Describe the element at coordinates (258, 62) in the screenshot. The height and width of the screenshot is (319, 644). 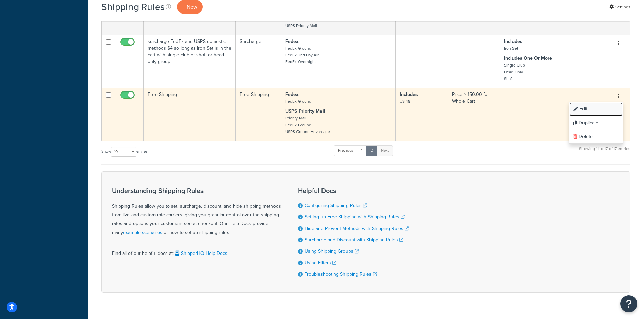
I see `td: Surcharge` at that location.